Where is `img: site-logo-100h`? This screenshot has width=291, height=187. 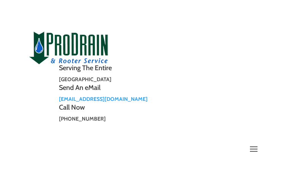 img: site-logo-100h is located at coordinates (69, 47).